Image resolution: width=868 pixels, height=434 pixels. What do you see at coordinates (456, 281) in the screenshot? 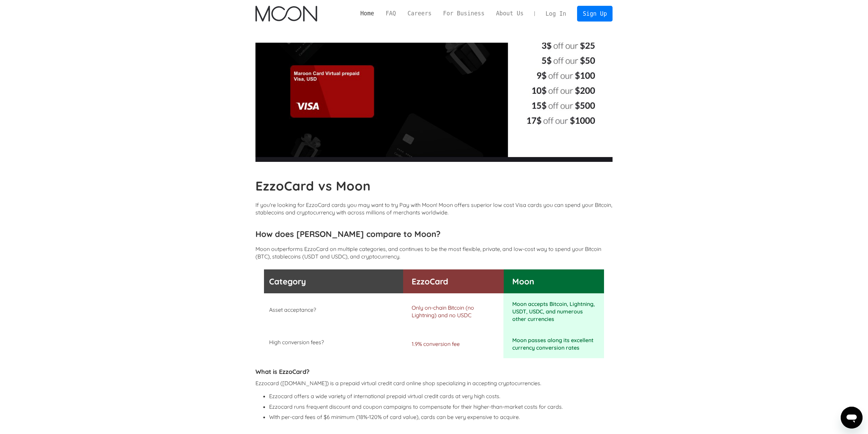
I see `h3: EzzoCard` at bounding box center [456, 281].